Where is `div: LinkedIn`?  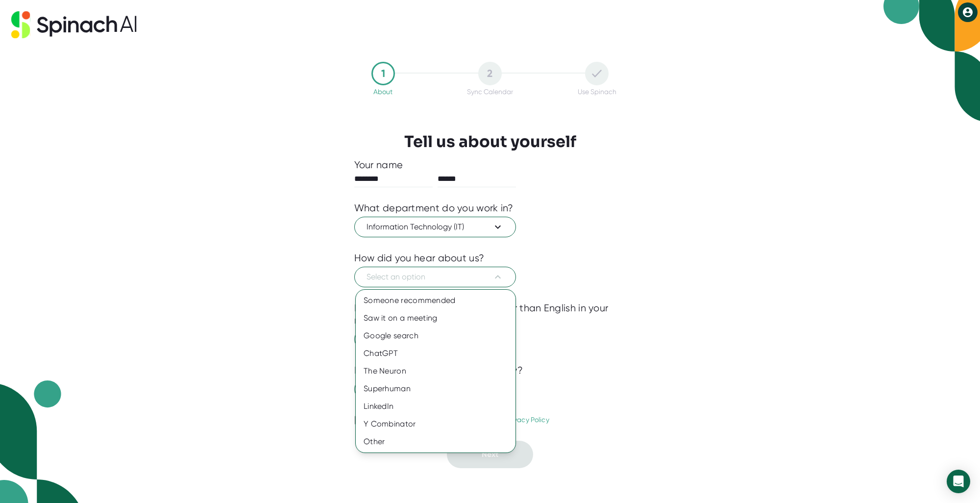
div: LinkedIn is located at coordinates (436, 406).